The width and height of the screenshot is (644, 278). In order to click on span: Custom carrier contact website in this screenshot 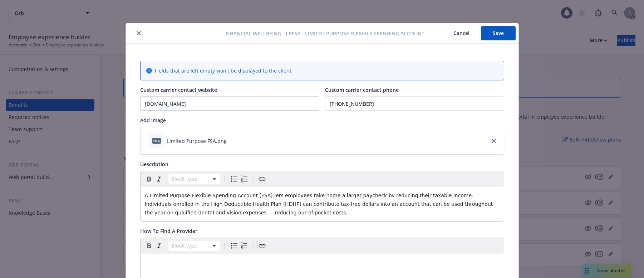, I will do `click(178, 90)`.